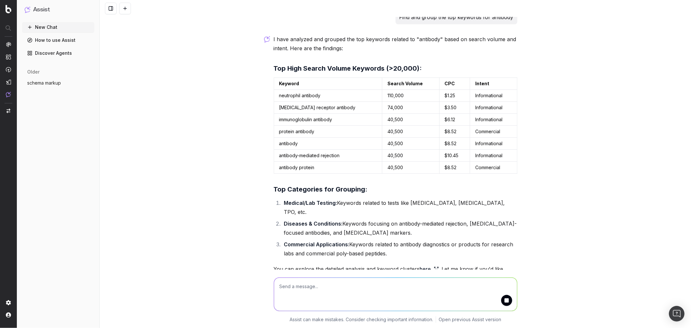 Image resolution: width=691 pixels, height=328 pixels. Describe the element at coordinates (58, 27) in the screenshot. I see `button: New Chat` at that location.